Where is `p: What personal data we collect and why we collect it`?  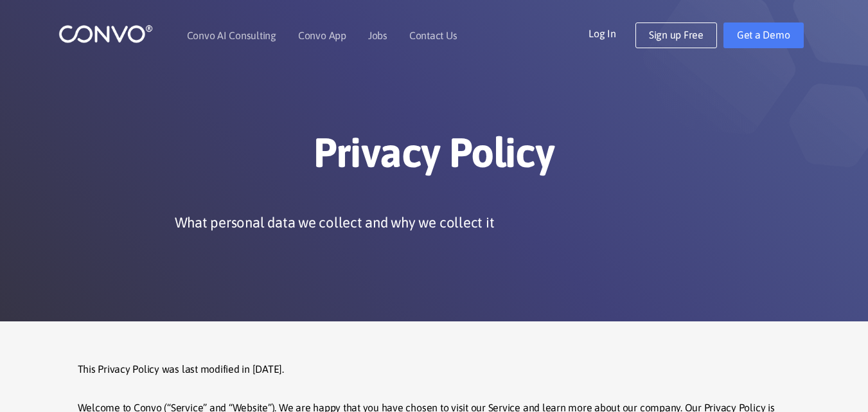 p: What personal data we collect and why we collect it is located at coordinates (334, 223).